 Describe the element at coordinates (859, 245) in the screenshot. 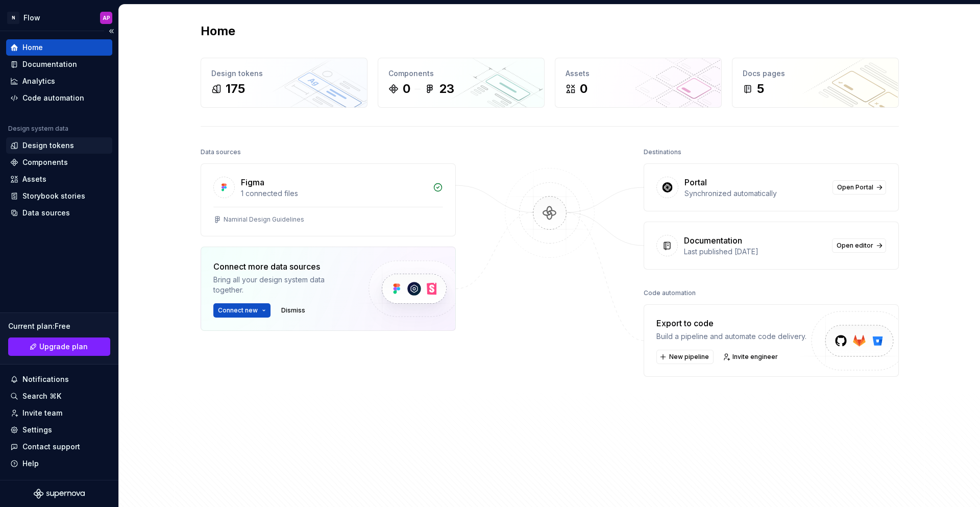

I see `a: Open editor` at that location.